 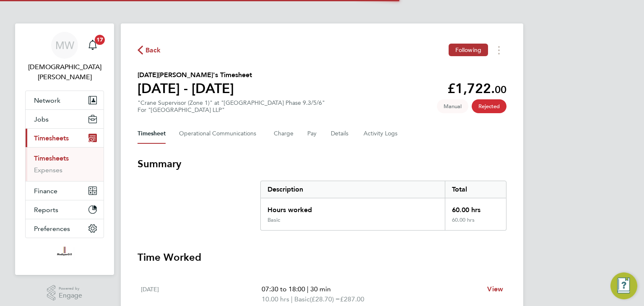 I want to click on div: Basic, so click(x=274, y=220).